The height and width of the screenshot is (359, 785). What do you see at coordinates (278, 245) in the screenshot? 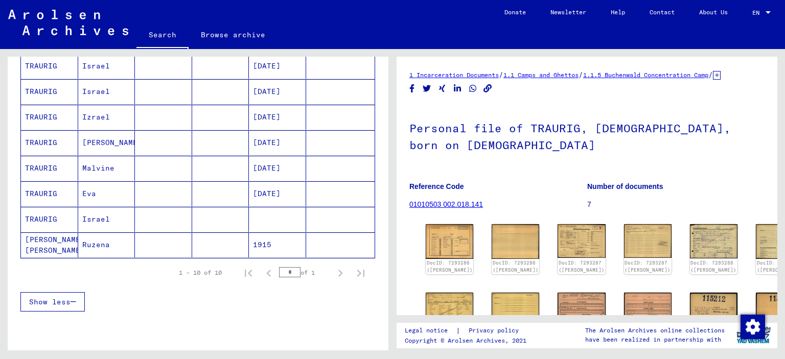
I see `mat-cell: 1915` at bounding box center [278, 245].